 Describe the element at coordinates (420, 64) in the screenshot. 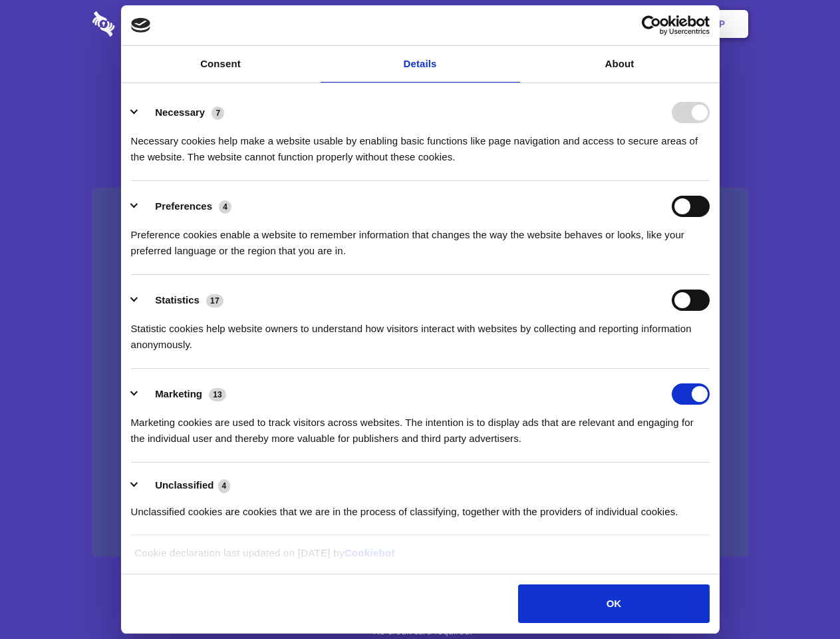

I see `a: Details` at that location.